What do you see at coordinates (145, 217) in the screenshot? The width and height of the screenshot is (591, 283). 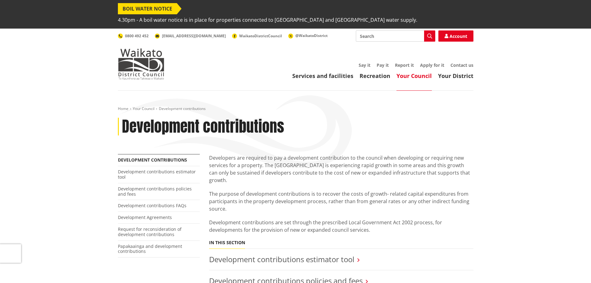 I see `a: Development Agreements` at bounding box center [145, 217].